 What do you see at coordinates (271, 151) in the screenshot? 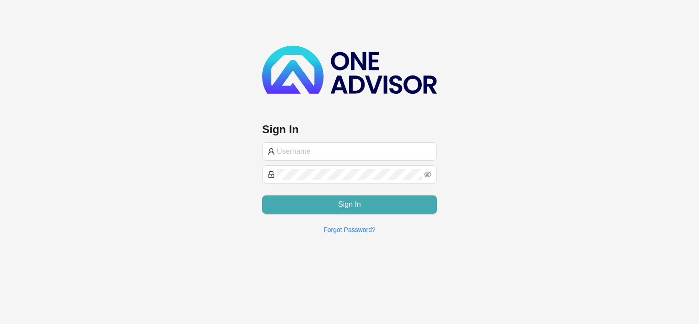
I see `span: user` at bounding box center [271, 151].